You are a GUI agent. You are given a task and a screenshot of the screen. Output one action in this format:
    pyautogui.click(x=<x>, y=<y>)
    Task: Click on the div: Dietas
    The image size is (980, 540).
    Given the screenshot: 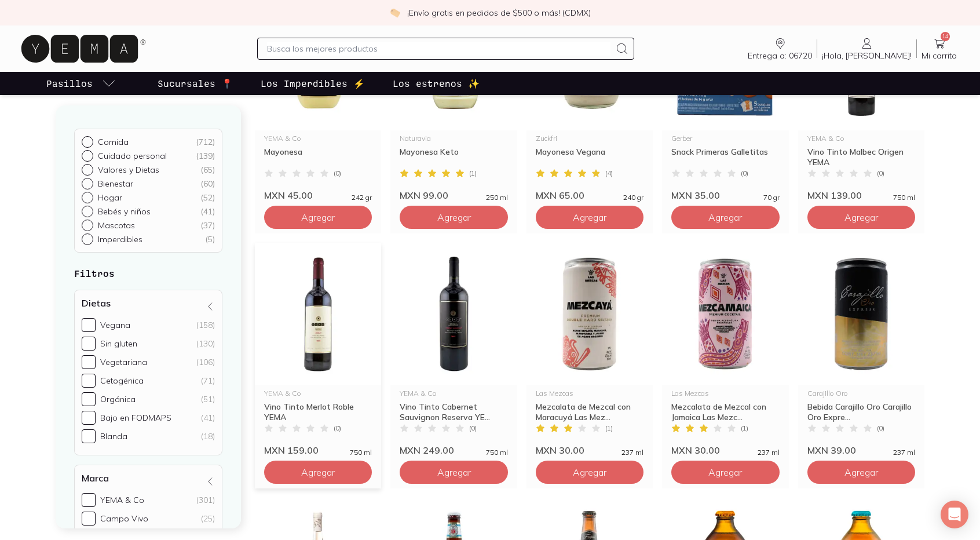 What is the action you would take?
    pyautogui.click(x=148, y=372)
    